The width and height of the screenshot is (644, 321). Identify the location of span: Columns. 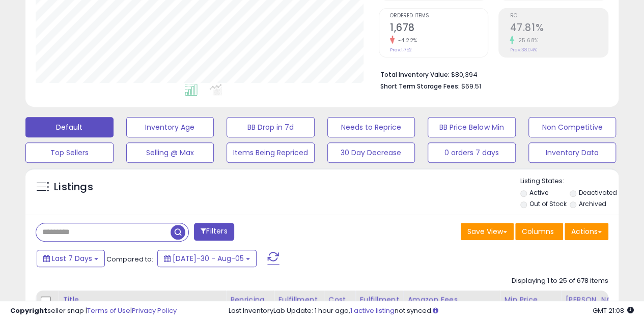
(538, 232).